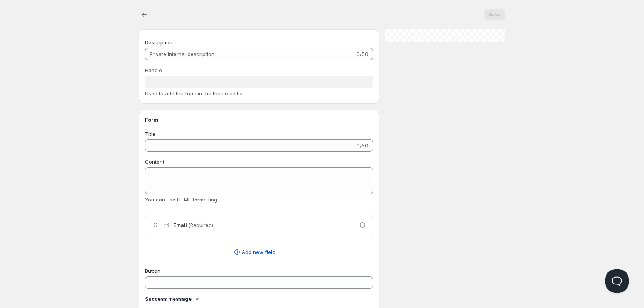  What do you see at coordinates (153, 70) in the screenshot?
I see `span: Handle` at bounding box center [153, 70].